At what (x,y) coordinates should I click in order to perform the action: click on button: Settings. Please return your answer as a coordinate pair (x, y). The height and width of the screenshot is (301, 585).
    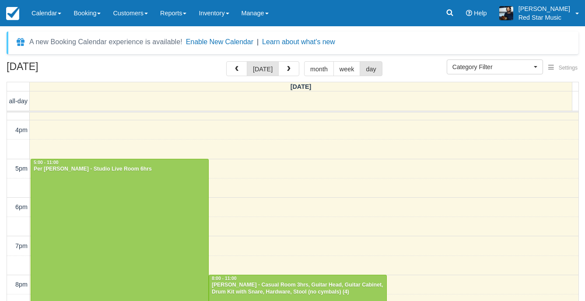
    Looking at the image, I should click on (563, 68).